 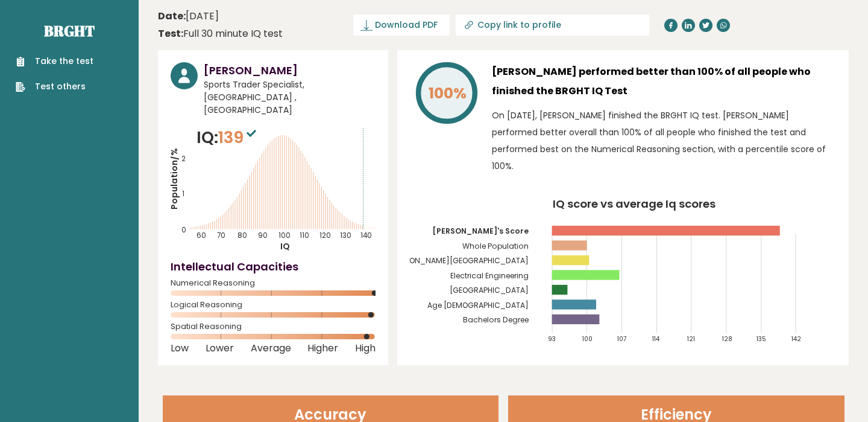 What do you see at coordinates (304, 235) in the screenshot?
I see `tspan: 110` at bounding box center [304, 235].